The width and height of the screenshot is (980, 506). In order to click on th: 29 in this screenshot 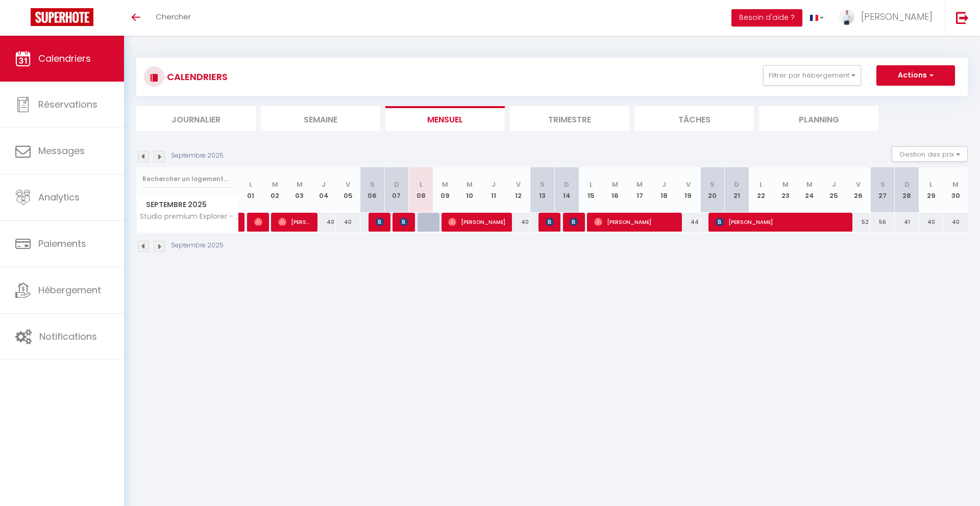, I will do `click(931, 190)`.